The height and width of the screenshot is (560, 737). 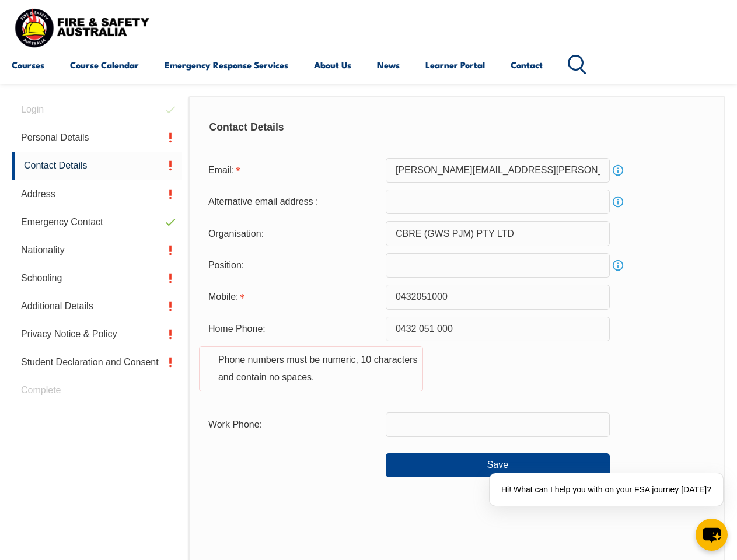 I want to click on a: News, so click(x=388, y=64).